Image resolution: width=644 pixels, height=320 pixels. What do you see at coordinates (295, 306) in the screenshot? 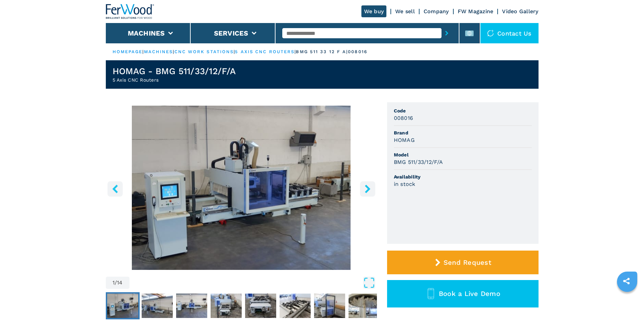
I see `button: Go to Slide 6` at bounding box center [295, 306].